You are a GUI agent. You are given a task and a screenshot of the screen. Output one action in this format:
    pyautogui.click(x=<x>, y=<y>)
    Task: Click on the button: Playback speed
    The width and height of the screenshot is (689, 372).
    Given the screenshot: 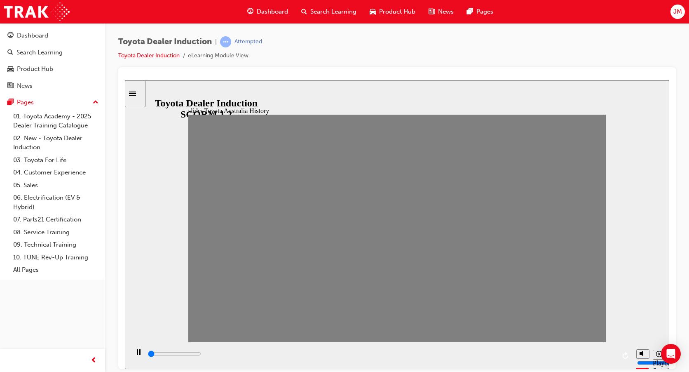 What is the action you would take?
    pyautogui.click(x=534, y=274)
    